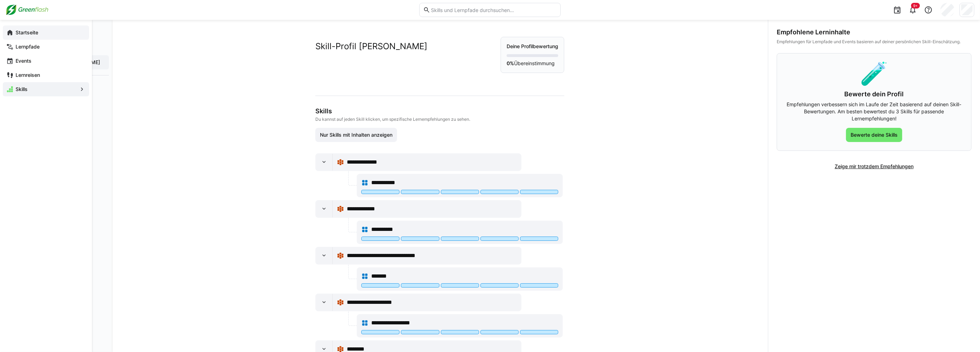 This screenshot has height=352, width=980. I want to click on button: Nur Skills mit Inhalten anzeigen, so click(356, 135).